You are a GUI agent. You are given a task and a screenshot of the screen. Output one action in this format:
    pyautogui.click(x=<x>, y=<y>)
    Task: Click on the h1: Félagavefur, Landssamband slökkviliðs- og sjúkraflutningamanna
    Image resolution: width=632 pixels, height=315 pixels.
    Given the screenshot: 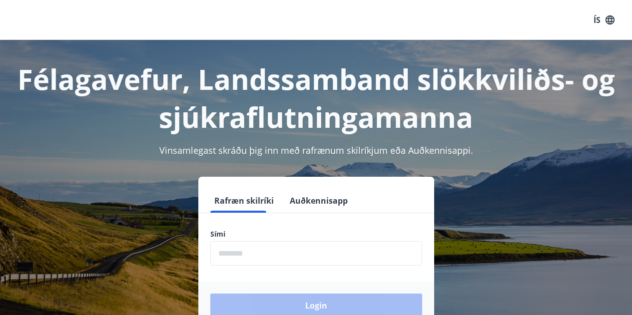 What is the action you would take?
    pyautogui.click(x=316, y=98)
    